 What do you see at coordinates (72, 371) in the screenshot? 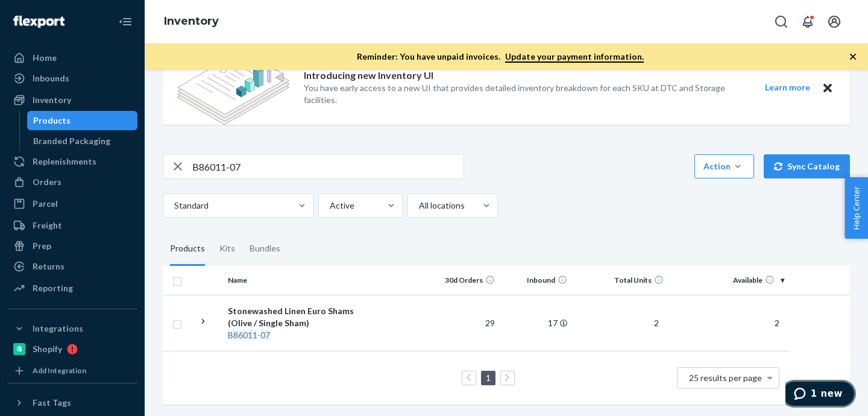
I see `a: Add Integration` at bounding box center [72, 371].